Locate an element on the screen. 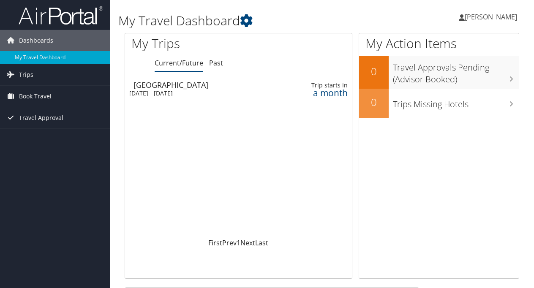 The width and height of the screenshot is (534, 288). h3: Travel Approvals Pending (Advisor Booked) is located at coordinates (456, 71).